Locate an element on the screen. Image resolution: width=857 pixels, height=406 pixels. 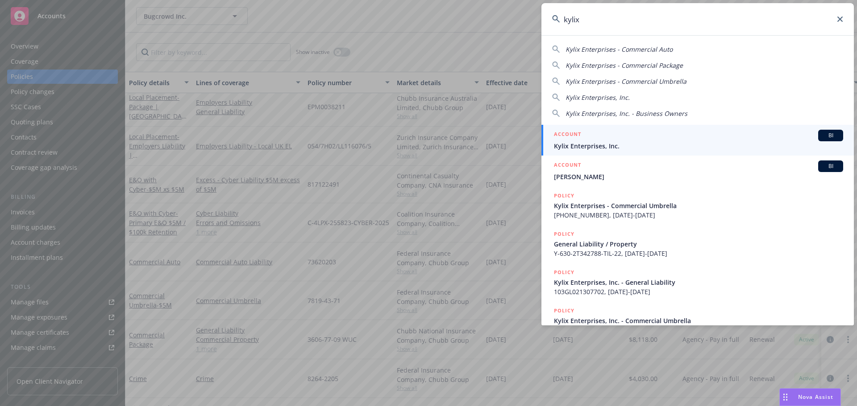
input: Search... is located at coordinates (697, 19).